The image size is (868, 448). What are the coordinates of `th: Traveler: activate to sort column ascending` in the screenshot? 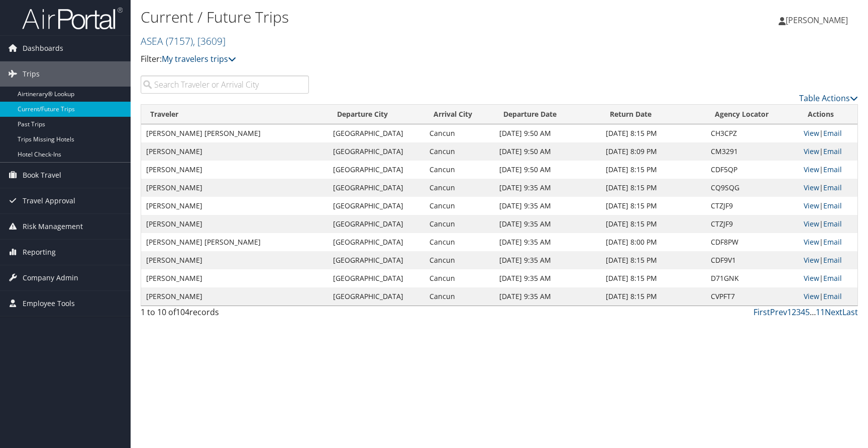 It's located at (235, 115).